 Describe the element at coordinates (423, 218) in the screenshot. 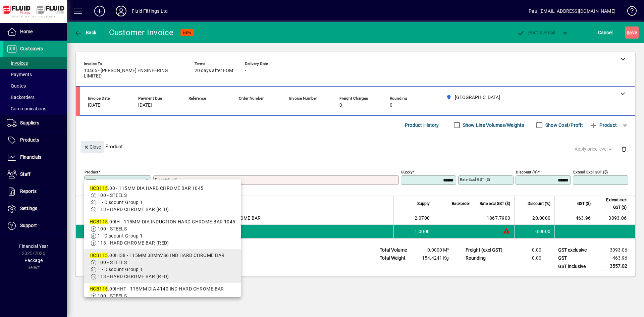

I see `span: 2.0700` at that location.